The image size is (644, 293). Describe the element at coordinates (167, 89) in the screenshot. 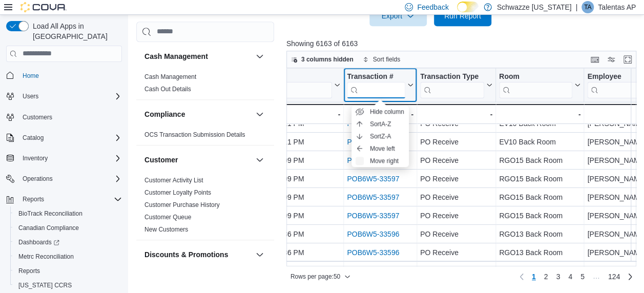

I see `span: Cash Out Details` at that location.